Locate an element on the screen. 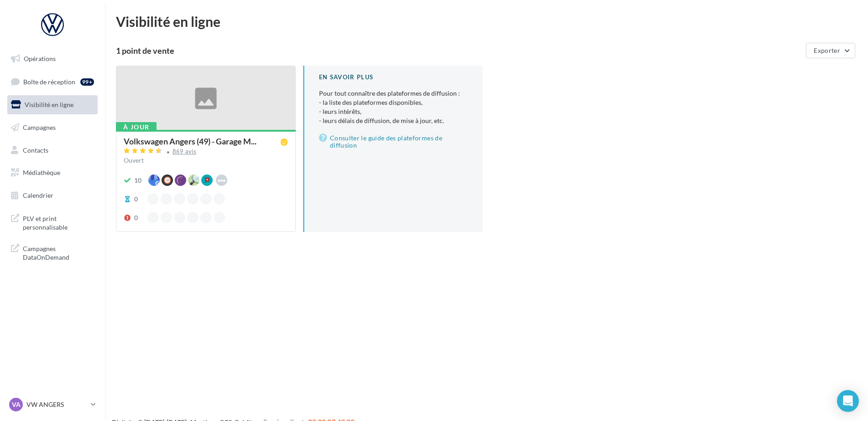 This screenshot has height=421, width=868. a: Campagnes DataOnDemand is located at coordinates (52, 252).